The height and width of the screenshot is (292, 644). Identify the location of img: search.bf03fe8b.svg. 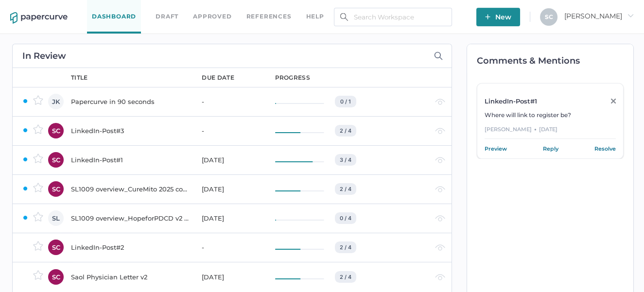
(344, 17).